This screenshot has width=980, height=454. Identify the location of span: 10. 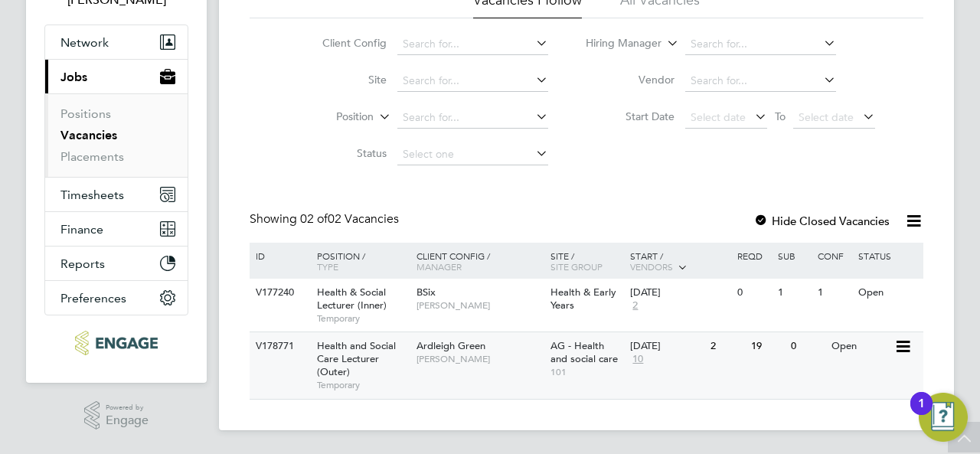
(638, 359).